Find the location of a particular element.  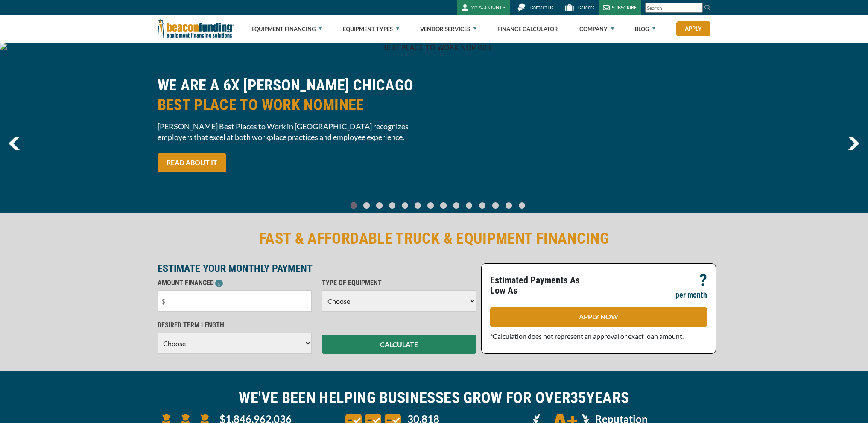

a: Go To Slide 4 is located at coordinates (405, 205).